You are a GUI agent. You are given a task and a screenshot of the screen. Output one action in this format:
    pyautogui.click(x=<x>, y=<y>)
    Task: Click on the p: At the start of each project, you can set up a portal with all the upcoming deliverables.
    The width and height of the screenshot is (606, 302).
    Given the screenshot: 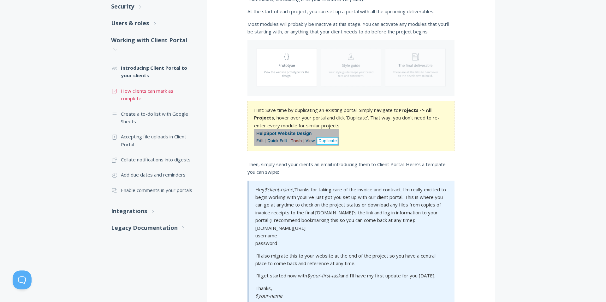 What is the action you would take?
    pyautogui.click(x=351, y=11)
    